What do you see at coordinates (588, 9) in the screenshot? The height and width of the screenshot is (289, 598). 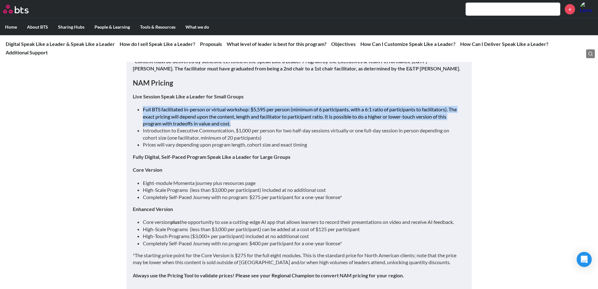 I see `img: Laura Fay` at bounding box center [588, 9].